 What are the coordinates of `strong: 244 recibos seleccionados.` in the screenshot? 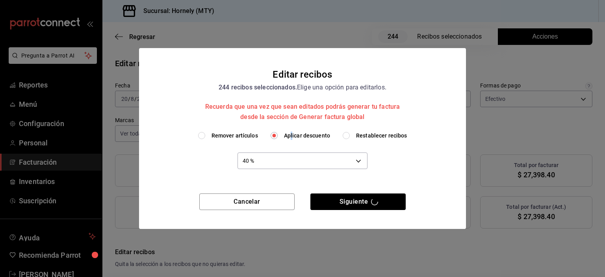 It's located at (258, 87).